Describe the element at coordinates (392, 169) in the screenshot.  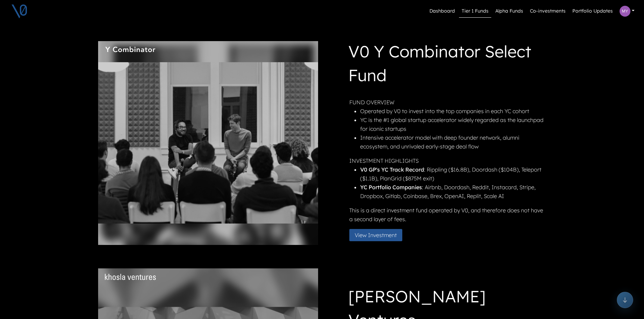
I see `strong: V0 GP's YC Track Record` at that location.